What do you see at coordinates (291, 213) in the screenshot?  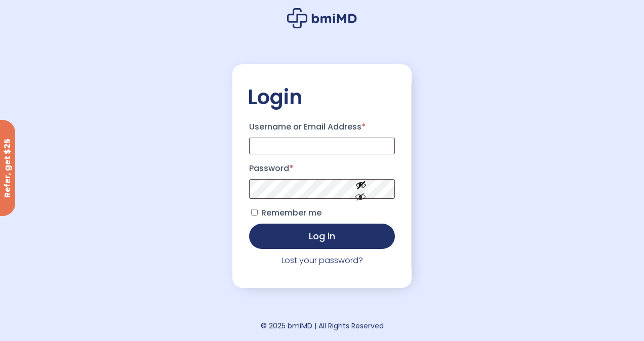 I see `span: Remember me` at bounding box center [291, 213].